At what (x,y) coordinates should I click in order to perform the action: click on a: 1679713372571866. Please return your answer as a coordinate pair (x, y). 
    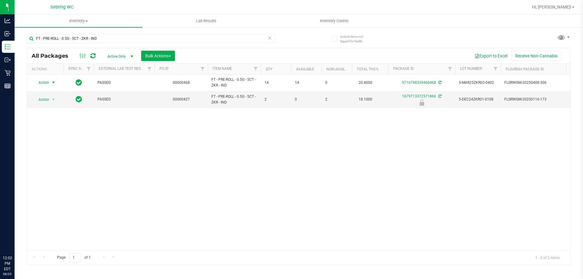
    Looking at the image, I should click on (419, 96).